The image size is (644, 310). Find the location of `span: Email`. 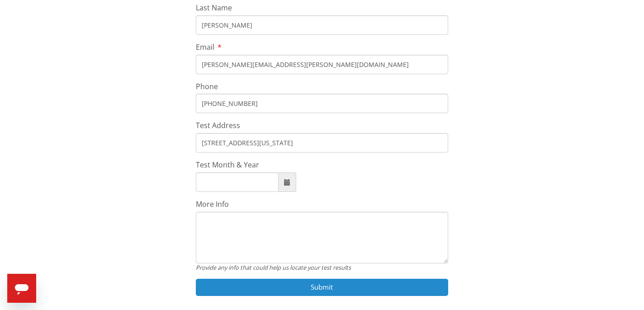

span: Email is located at coordinates (205, 47).